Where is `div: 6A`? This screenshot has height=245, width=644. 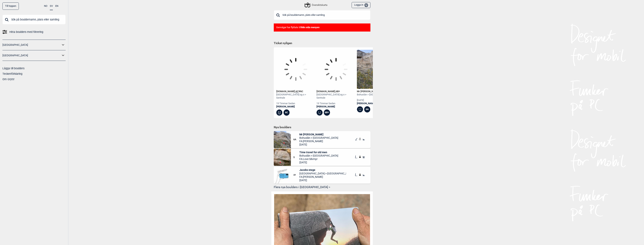 div: 6A is located at coordinates (367, 109).